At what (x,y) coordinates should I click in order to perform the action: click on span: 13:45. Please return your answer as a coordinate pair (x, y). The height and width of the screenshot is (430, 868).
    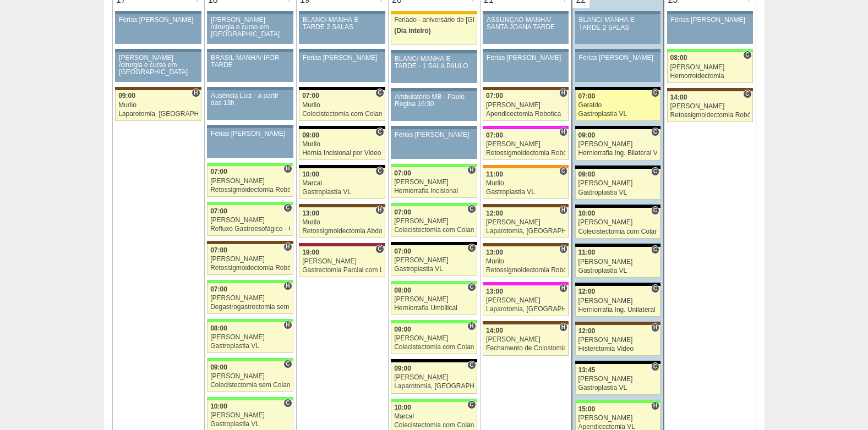
    Looking at the image, I should click on (587, 370).